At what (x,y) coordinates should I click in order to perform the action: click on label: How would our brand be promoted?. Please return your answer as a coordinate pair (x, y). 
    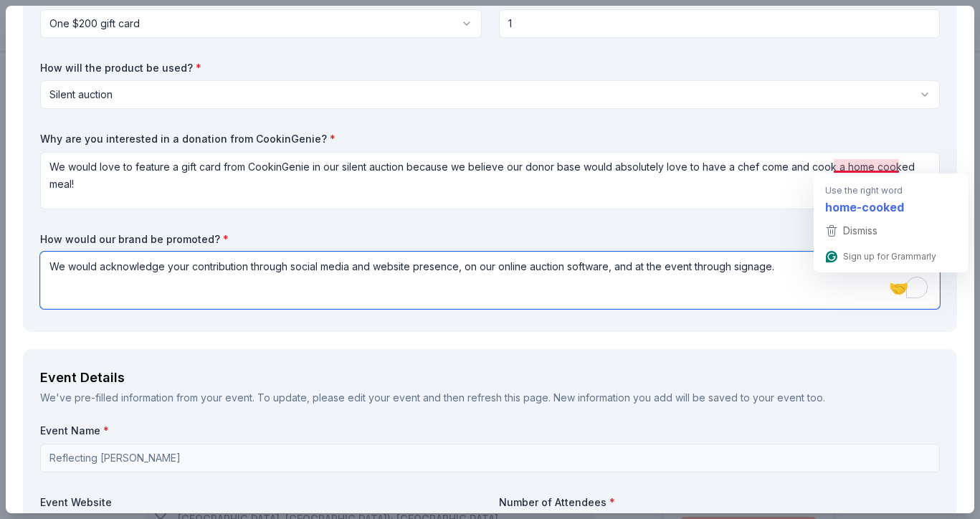
    Looking at the image, I should click on (490, 239).